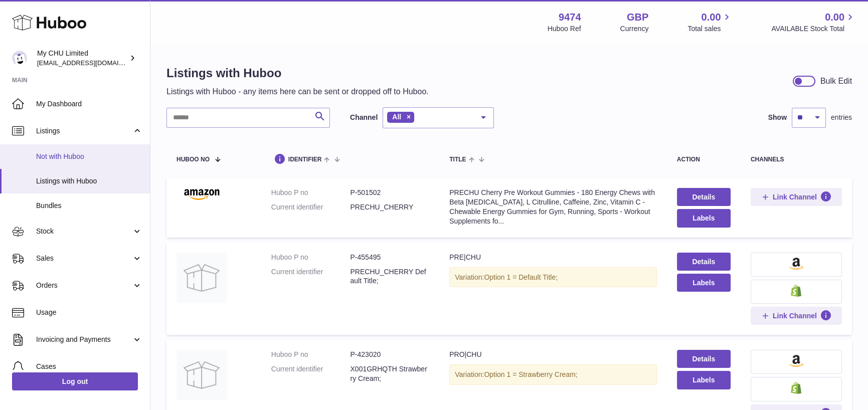 This screenshot has width=868, height=410. I want to click on div: My CHU Limited, so click(82, 58).